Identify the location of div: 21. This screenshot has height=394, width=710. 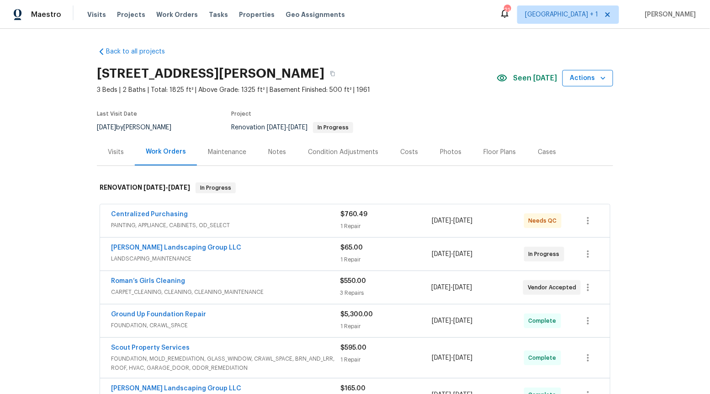
(507, 10).